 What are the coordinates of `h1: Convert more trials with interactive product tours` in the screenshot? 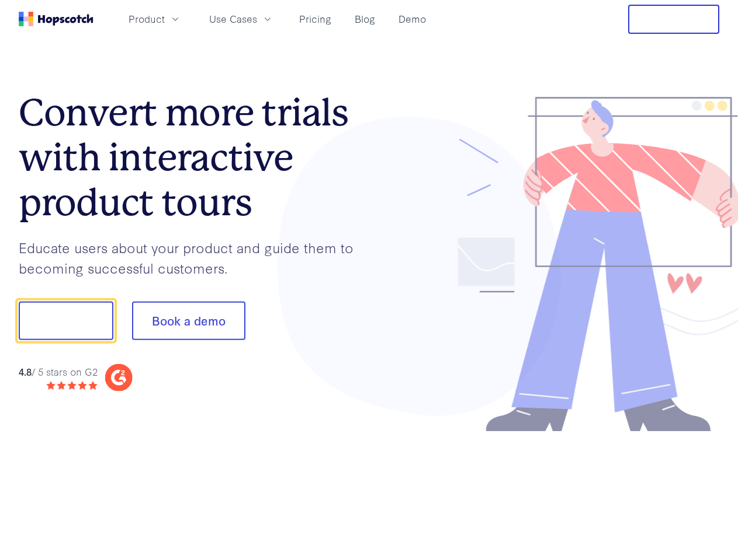 It's located at (194, 158).